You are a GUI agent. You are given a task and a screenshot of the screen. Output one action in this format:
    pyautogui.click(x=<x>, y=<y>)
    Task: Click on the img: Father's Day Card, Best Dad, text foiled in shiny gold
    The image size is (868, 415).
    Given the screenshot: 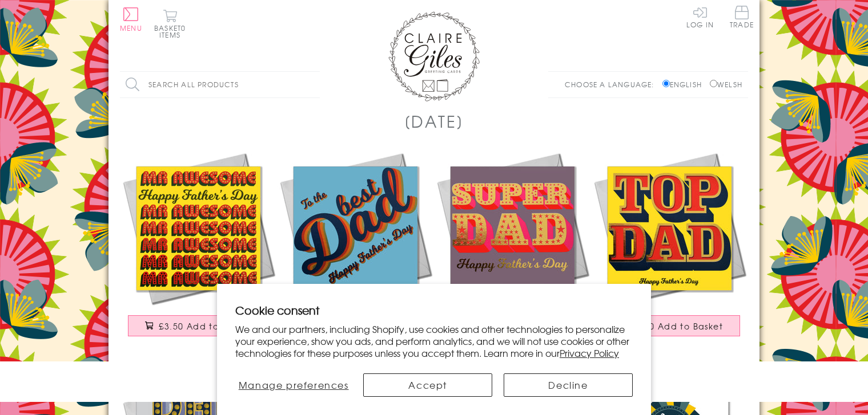 What is the action you would take?
    pyautogui.click(x=356, y=228)
    